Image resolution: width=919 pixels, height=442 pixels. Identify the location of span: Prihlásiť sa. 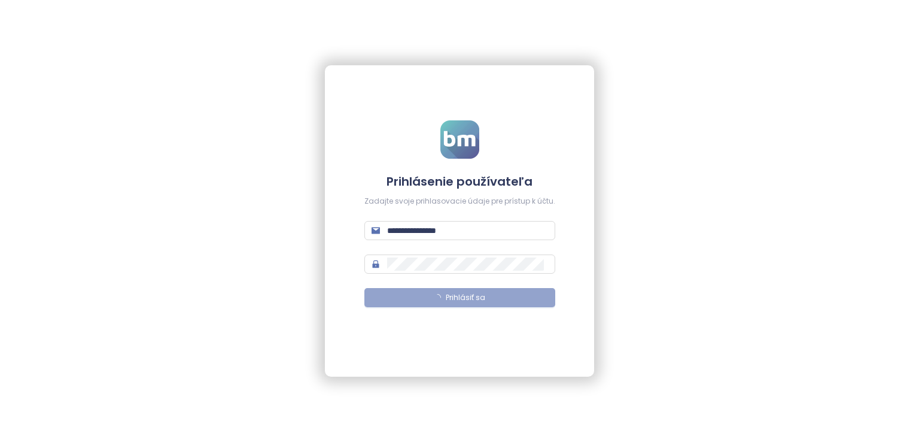
(466, 297).